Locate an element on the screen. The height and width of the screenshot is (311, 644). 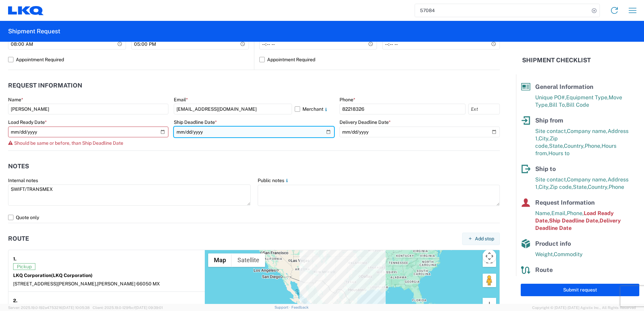
span: Equipment Type, is located at coordinates (588, 97).